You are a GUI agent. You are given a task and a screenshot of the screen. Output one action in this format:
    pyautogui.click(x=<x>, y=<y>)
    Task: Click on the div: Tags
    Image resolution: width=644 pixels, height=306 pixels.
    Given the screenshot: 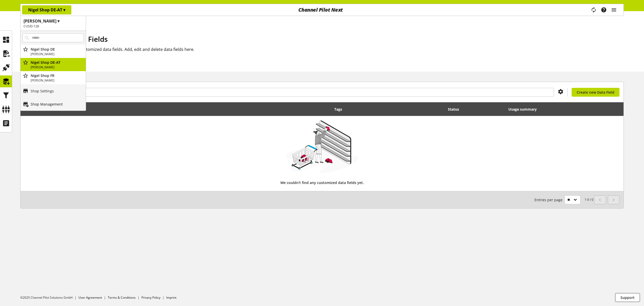 What is the action you would take?
    pyautogui.click(x=338, y=109)
    